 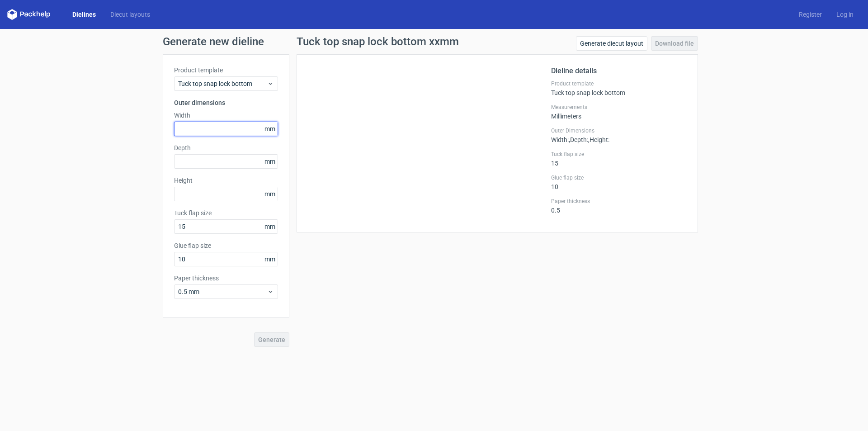 I want to click on div: 0.5, so click(x=619, y=205).